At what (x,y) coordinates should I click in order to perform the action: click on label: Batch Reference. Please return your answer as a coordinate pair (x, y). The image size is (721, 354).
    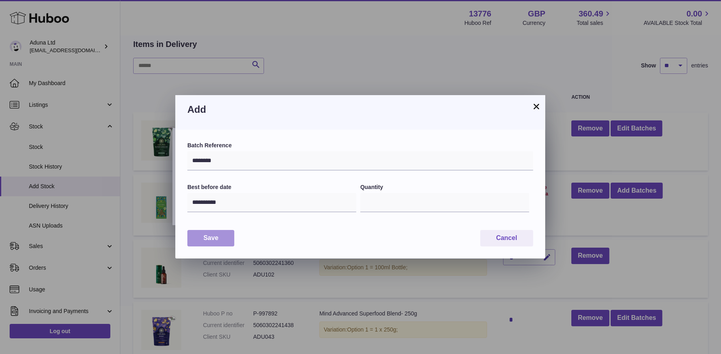
    Looking at the image, I should click on (360, 145).